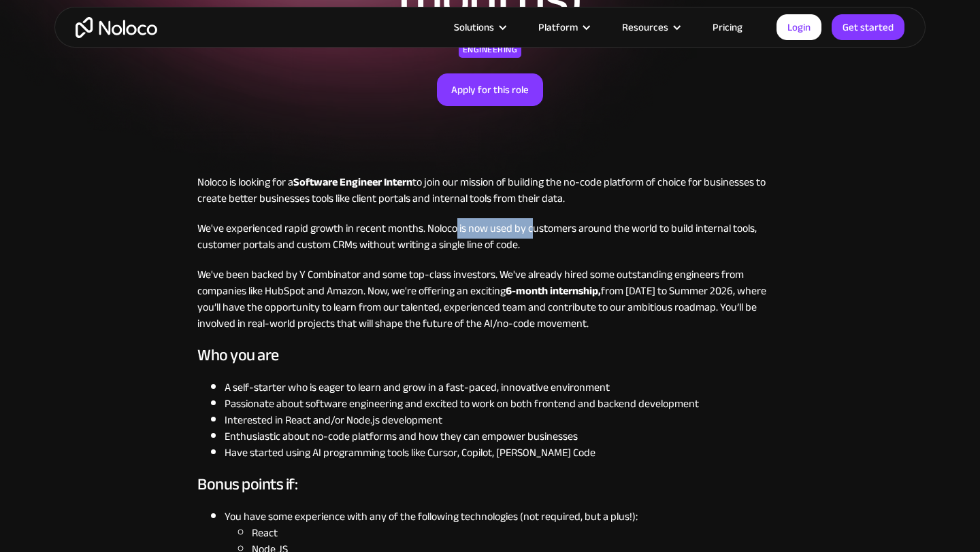  Describe the element at coordinates (553, 291) in the screenshot. I see `strong: 6-month internship,` at that location.